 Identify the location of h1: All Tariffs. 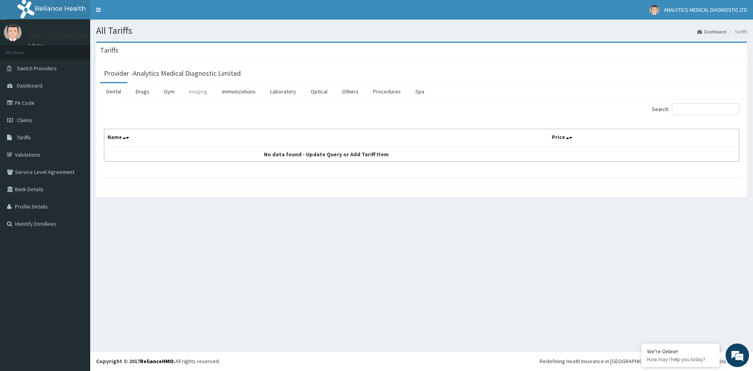
(422, 31).